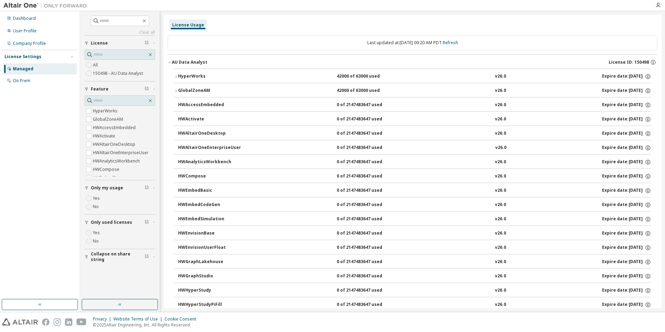 Image resolution: width=665 pixels, height=332 pixels. Describe the element at coordinates (120, 257) in the screenshot. I see `button: Collapse on share string` at that location.